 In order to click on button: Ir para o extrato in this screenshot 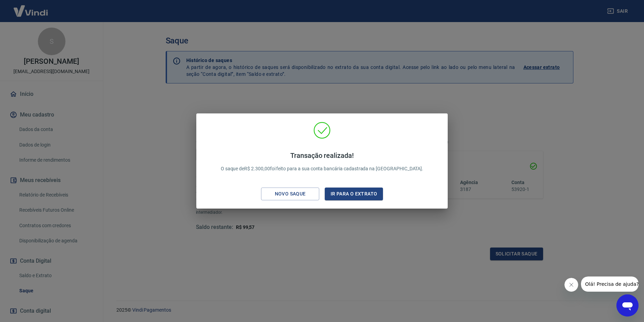, I will do `click(354, 194)`.